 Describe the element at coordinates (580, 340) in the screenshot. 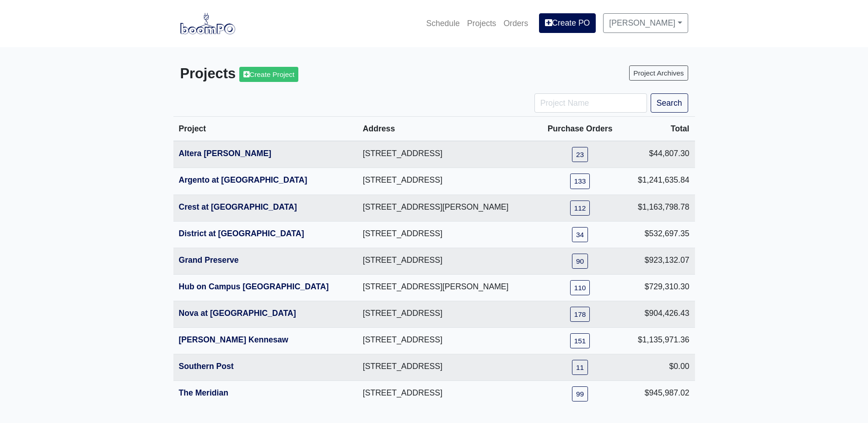

I see `a: 151` at that location.